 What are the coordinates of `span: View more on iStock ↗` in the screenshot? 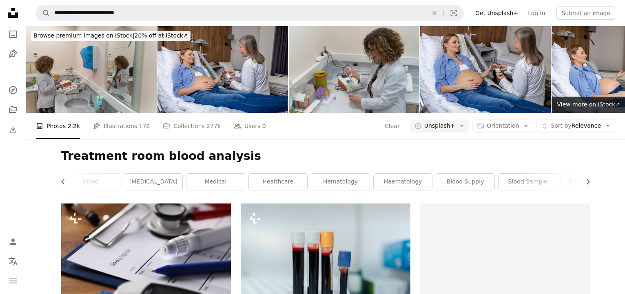 It's located at (588, 104).